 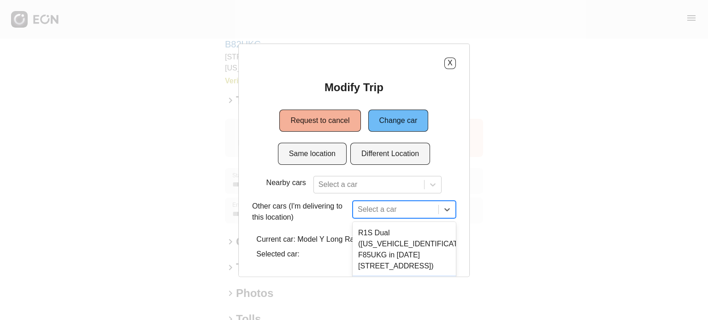 What do you see at coordinates (300, 211) in the screenshot?
I see `p: Other cars (I'm delivering to this location)` at bounding box center [300, 211].